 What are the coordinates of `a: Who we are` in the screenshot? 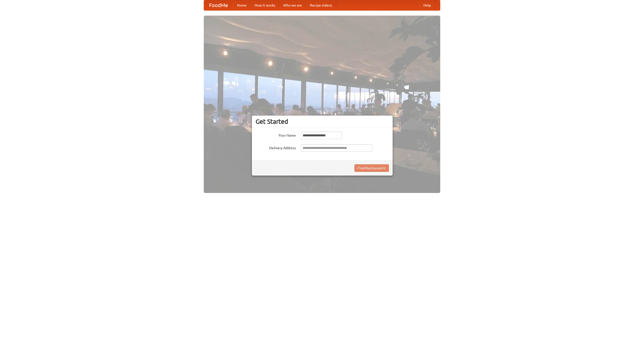 It's located at (292, 5).